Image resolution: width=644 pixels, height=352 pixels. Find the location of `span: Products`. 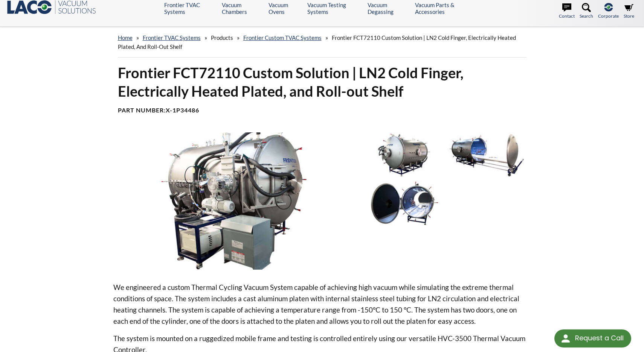

span: Products is located at coordinates (222, 37).